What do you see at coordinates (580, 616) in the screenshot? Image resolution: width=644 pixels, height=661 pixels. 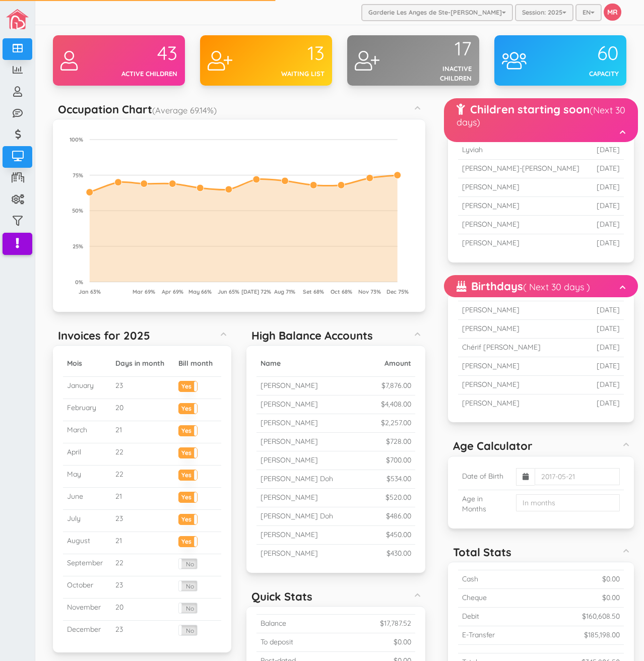 I see `td: $160,608.50` at bounding box center [580, 616].